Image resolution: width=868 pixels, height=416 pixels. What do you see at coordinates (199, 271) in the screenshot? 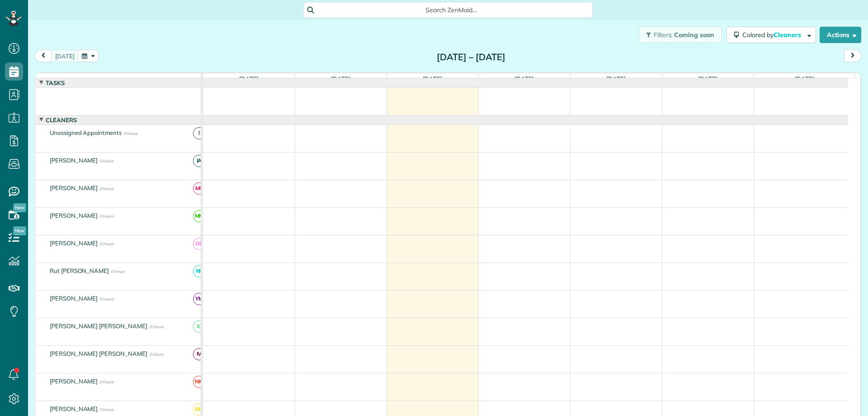
I see `span: RP` at bounding box center [199, 271].